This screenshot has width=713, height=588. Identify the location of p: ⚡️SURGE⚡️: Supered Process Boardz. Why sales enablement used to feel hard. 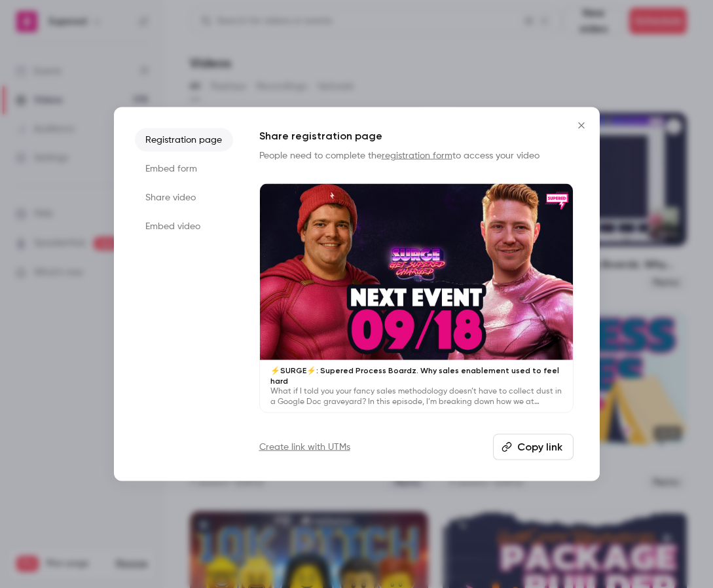
(417, 375).